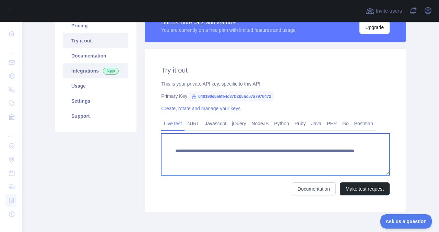 The image size is (439, 232). Describe the element at coordinates (96, 41) in the screenshot. I see `a: Try it out` at that location.